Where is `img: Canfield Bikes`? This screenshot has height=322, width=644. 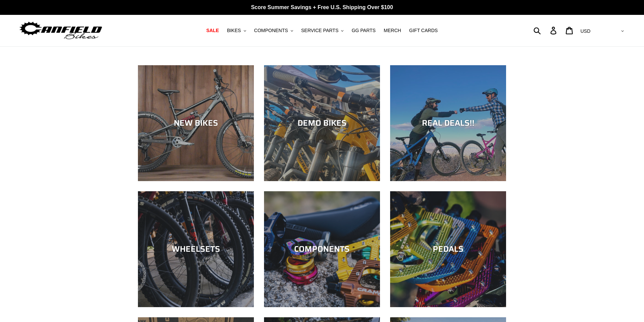 img: Canfield Bikes is located at coordinates (61, 31).